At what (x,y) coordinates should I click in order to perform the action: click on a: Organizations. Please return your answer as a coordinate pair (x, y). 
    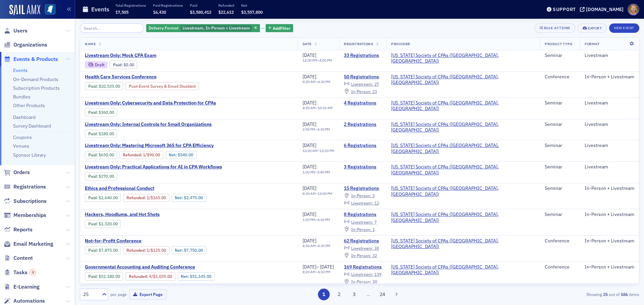
    Looking at the image, I should click on (25, 45).